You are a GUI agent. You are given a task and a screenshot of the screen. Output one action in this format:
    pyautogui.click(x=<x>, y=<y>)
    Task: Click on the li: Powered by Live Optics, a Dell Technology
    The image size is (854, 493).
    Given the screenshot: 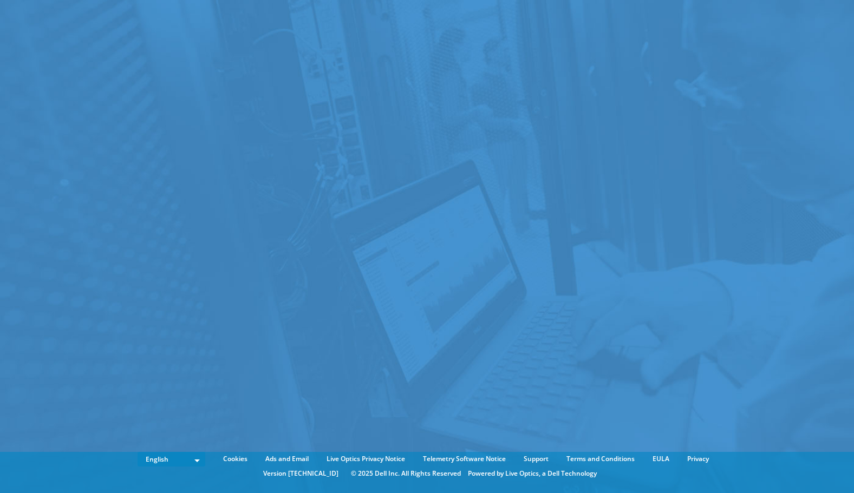 What is the action you would take?
    pyautogui.click(x=532, y=474)
    